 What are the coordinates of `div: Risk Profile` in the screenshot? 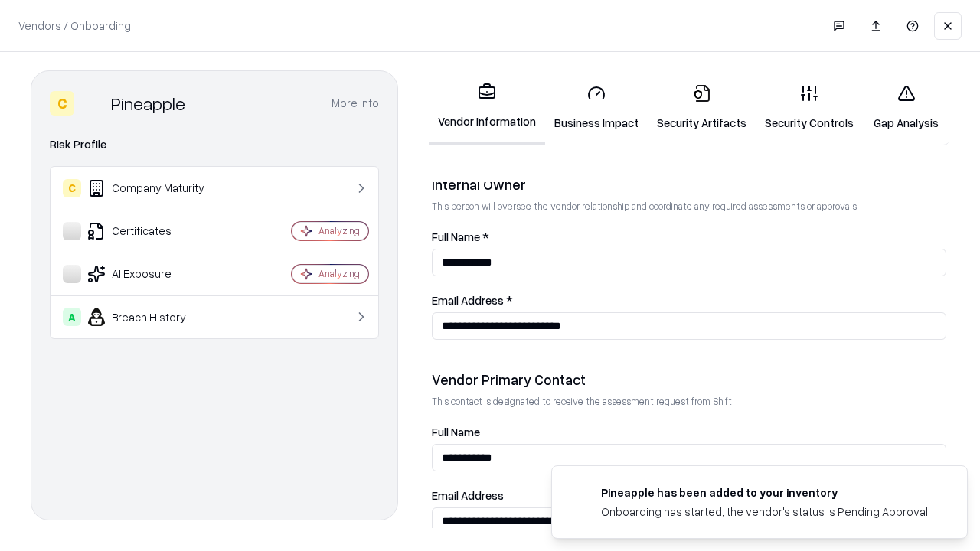 It's located at (214, 145).